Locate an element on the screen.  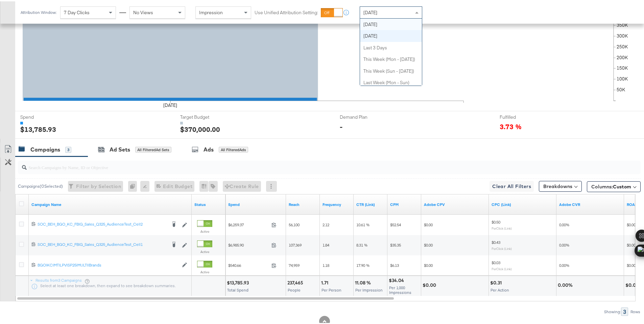
span: $0.50 is located at coordinates (496, 220).